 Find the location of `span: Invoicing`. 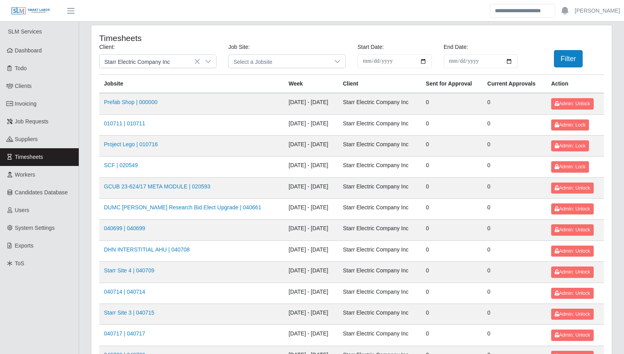

span: Invoicing is located at coordinates (26, 104).